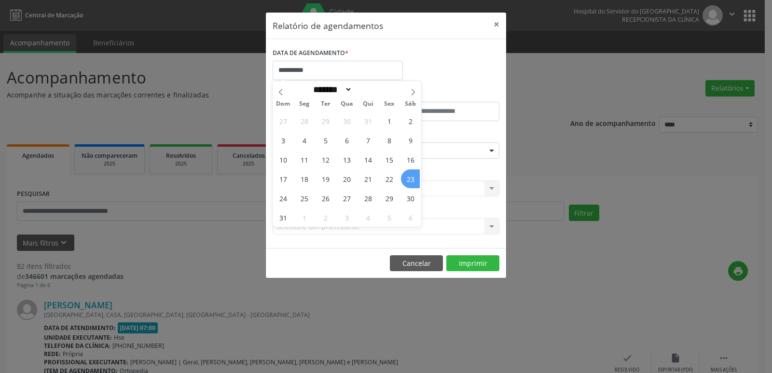 This screenshot has width=772, height=373. I want to click on span: Dom, so click(283, 104).